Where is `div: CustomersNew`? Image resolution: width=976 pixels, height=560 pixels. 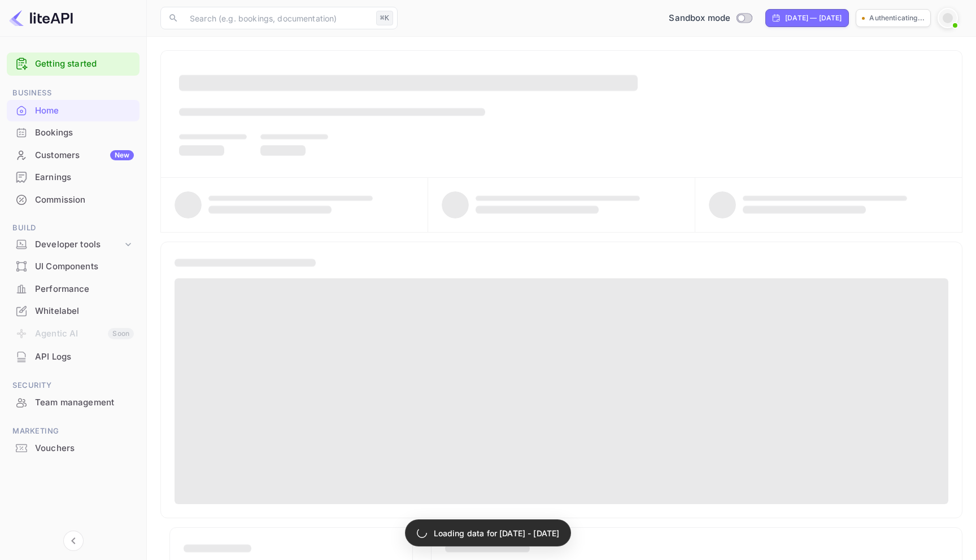
div: CustomersNew is located at coordinates (73, 155).